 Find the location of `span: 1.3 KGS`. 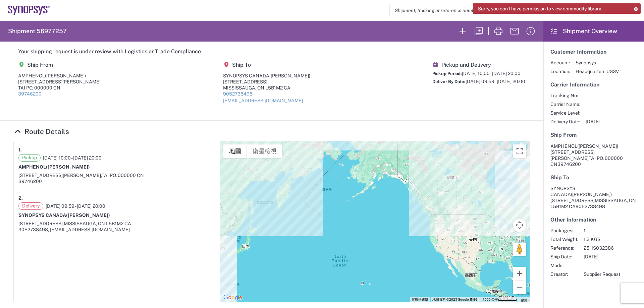

span: 1.3 KGS is located at coordinates (601, 240).